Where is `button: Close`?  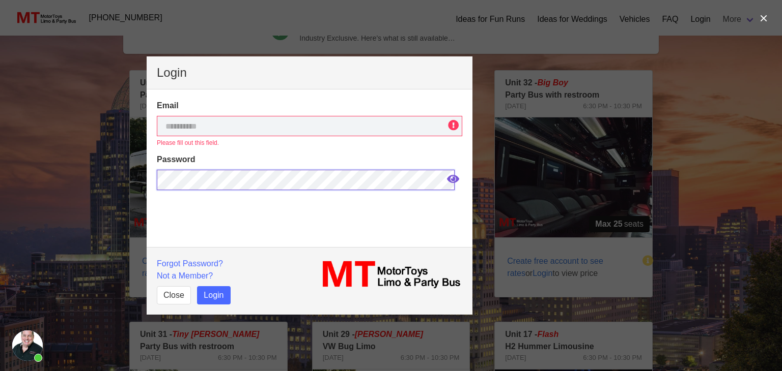
button: Close is located at coordinates (174, 296).